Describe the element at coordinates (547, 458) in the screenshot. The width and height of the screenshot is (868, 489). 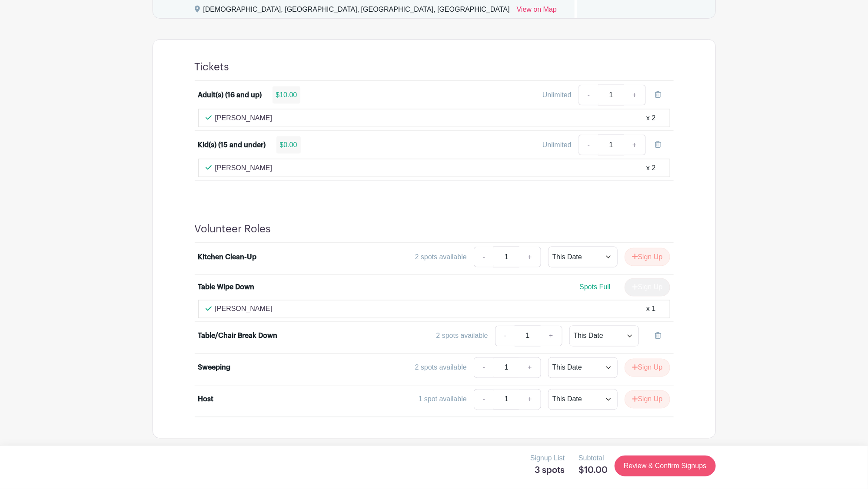
I see `p: Signup List` at that location.